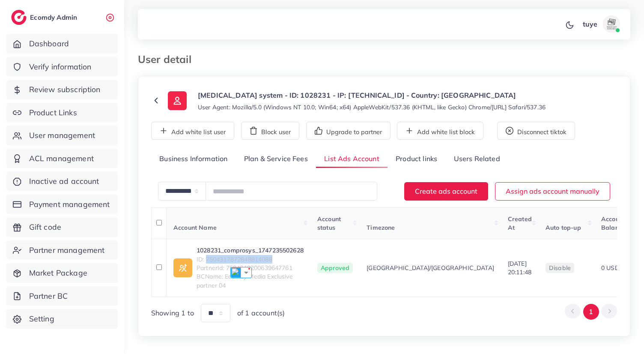  What do you see at coordinates (250, 280) in the screenshot?
I see `span: BCName: Ecomdy Media Exclusive partner 04` at bounding box center [250, 280].